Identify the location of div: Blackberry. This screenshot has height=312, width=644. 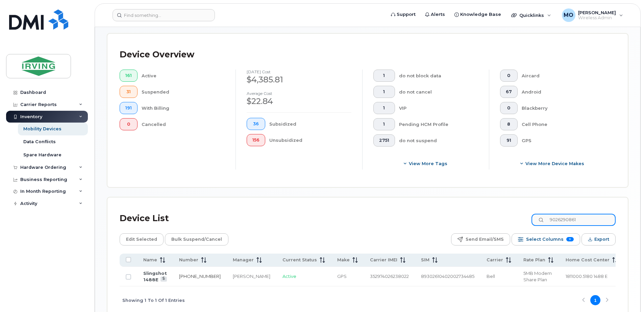
(564, 108).